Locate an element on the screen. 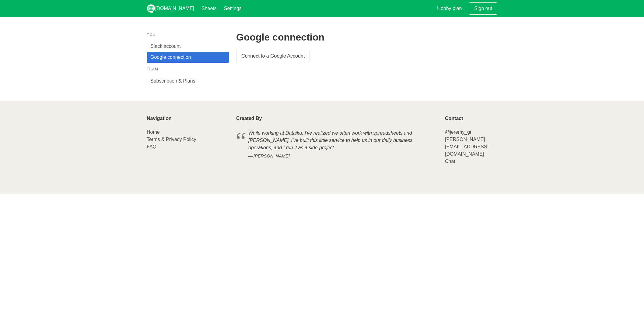 The image size is (644, 311). p: Created By is located at coordinates (337, 118).